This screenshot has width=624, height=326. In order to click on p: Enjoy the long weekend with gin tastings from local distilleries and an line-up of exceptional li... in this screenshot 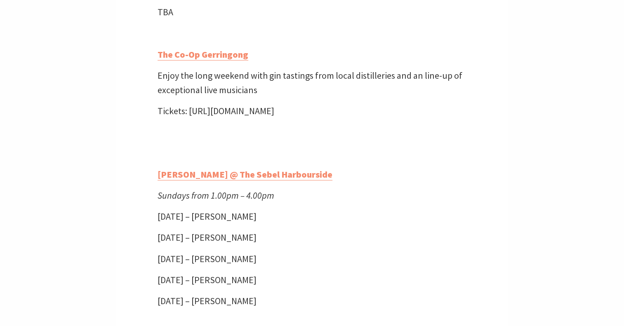, I will do `click(312, 83)`.